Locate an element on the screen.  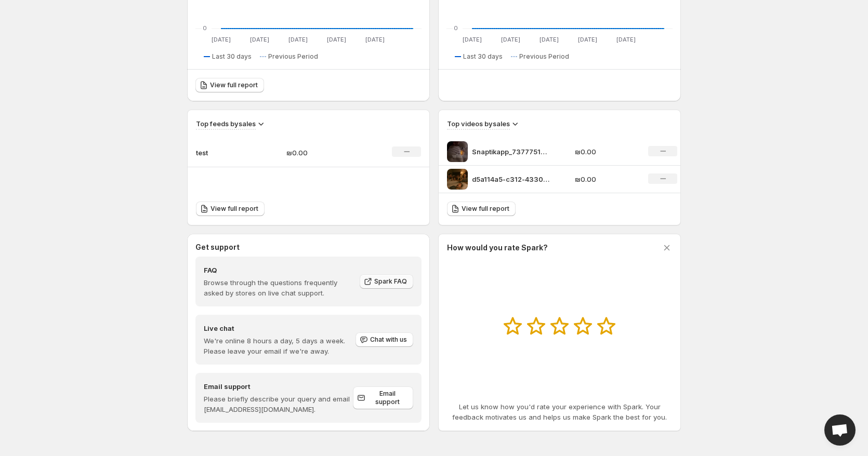
p: d5a114a5-c312-4330-9dc2-d819b951af31 is located at coordinates (511, 179).